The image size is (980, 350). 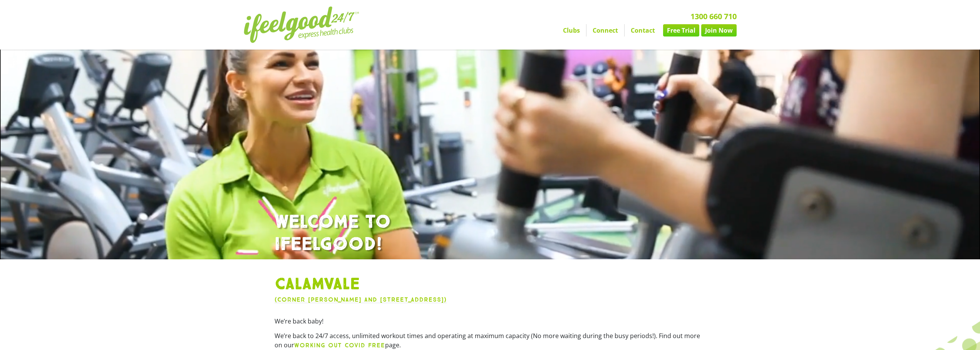 I want to click on a: Clubs, so click(x=571, y=30).